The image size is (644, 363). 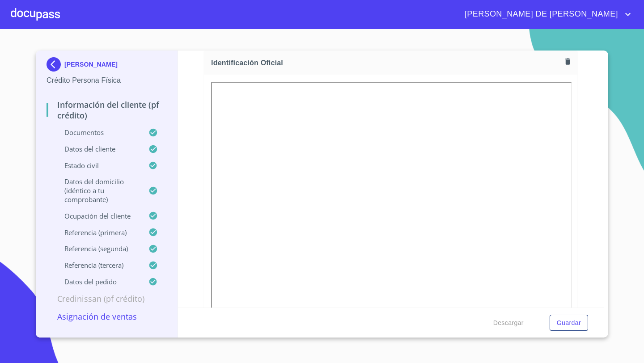 What do you see at coordinates (56, 64) in the screenshot?
I see `img: Docupass spot blue` at bounding box center [56, 64].